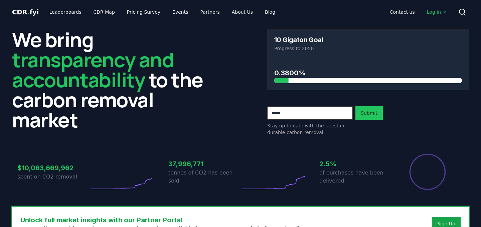 The height and width of the screenshot is (227, 481). I want to click on p: Progress to 2050, so click(368, 48).